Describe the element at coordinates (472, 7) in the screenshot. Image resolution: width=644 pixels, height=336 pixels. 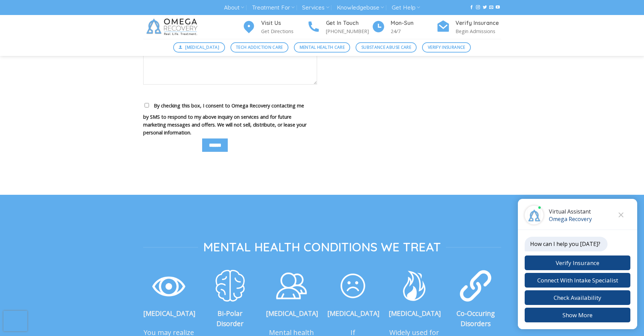
I see `a: Follow on Facebook` at that location.